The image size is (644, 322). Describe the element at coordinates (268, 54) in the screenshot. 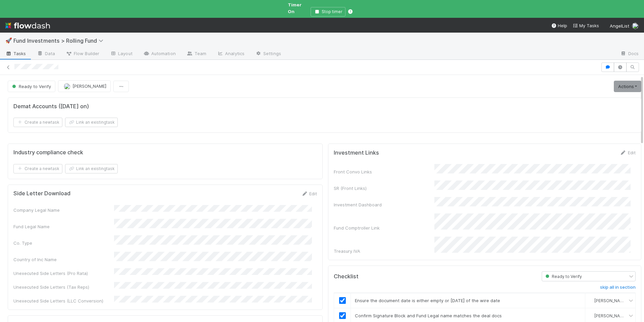

I see `a: Settings` at that location.